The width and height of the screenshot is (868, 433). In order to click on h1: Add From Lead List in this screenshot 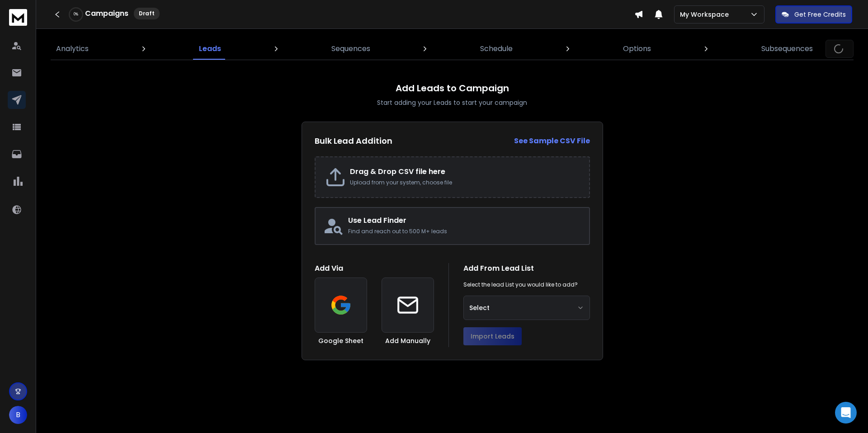, I will do `click(526, 268)`.